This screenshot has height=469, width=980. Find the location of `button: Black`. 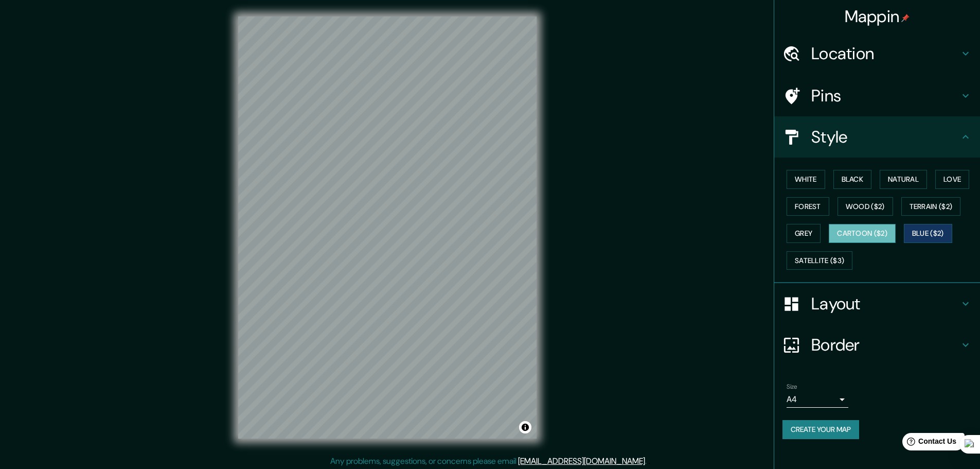

button: Black is located at coordinates (853, 179).